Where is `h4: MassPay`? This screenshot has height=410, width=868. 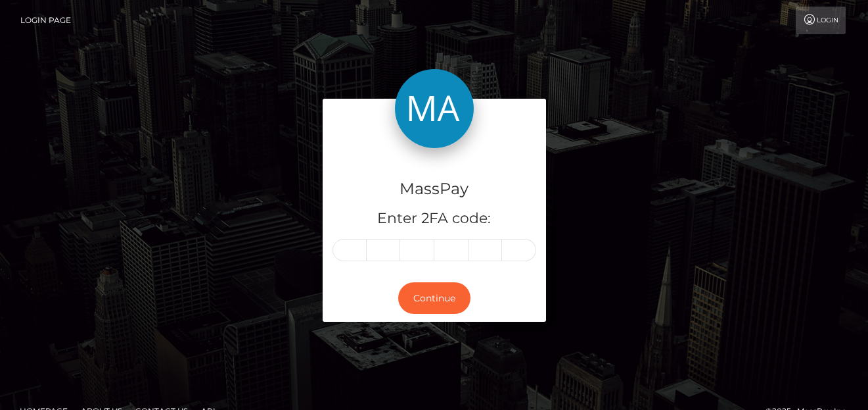
h4: MassPay is located at coordinates (434, 189).